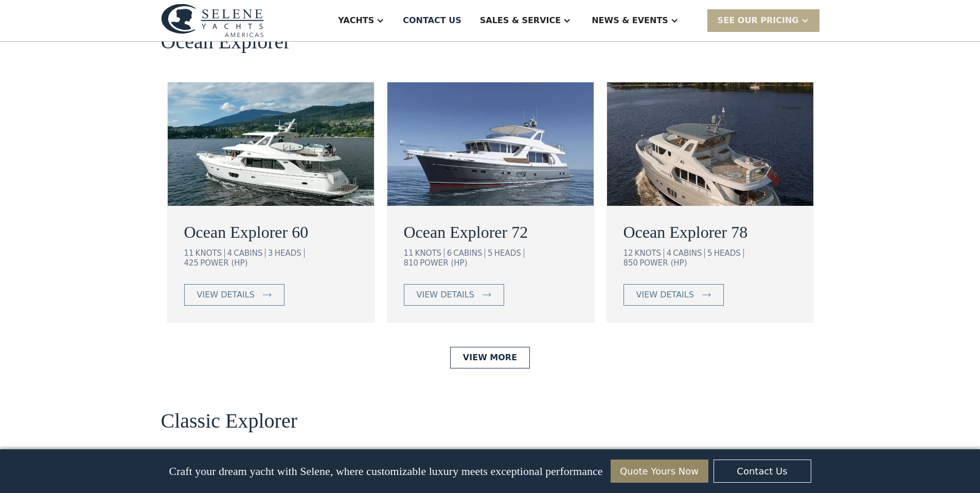 The image size is (980, 493). I want to click on a: Ocean Explorer 60, so click(270, 232).